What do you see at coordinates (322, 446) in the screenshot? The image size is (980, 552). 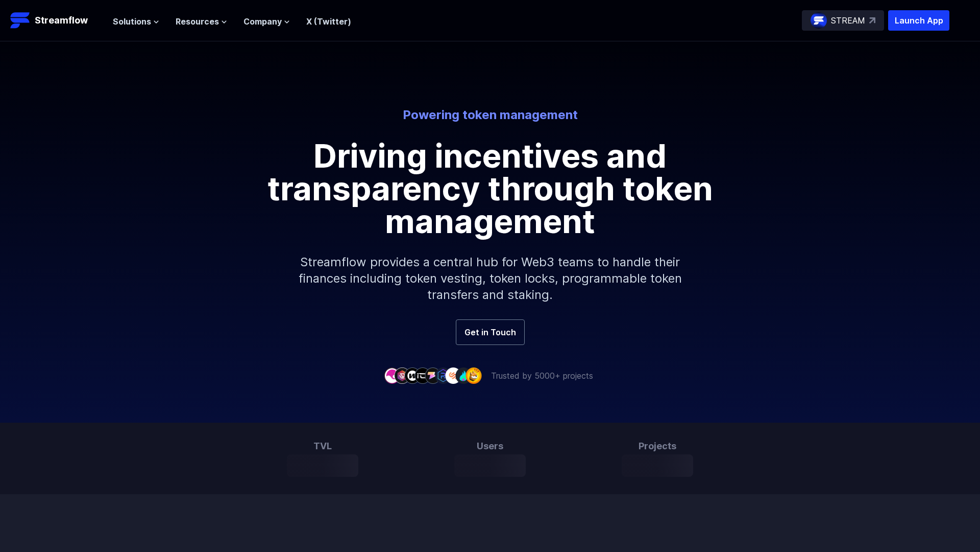 I see `h3: TVL` at bounding box center [322, 446].